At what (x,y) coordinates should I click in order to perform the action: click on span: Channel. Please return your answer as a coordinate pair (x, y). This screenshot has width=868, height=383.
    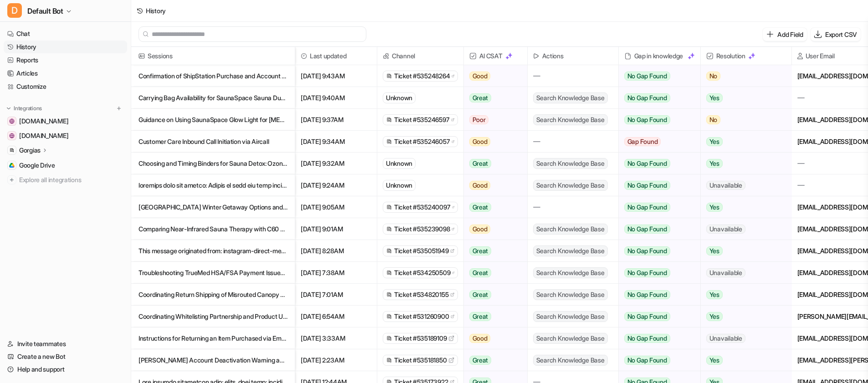
    Looking at the image, I should click on (420, 56).